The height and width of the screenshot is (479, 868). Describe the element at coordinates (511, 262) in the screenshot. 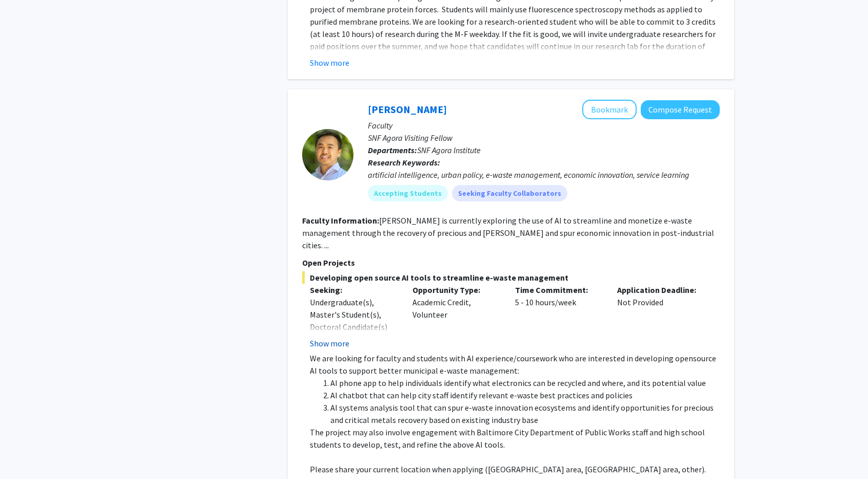

I see `p: Open Projects` at that location.